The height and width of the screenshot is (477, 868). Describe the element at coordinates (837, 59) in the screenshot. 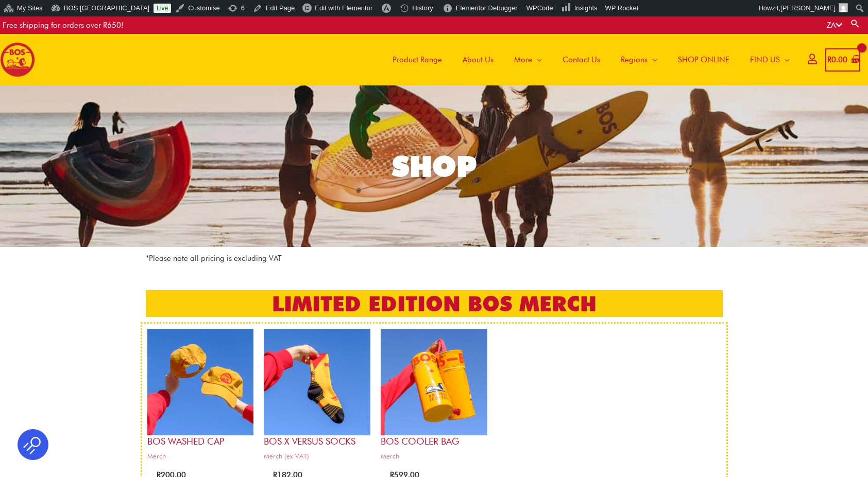

I see `bdi: 0.00` at that location.